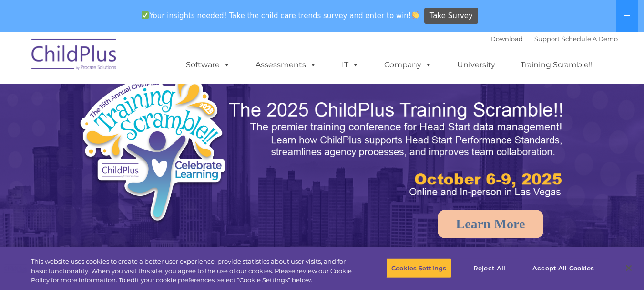  I want to click on a: Take Survey, so click(451, 16).